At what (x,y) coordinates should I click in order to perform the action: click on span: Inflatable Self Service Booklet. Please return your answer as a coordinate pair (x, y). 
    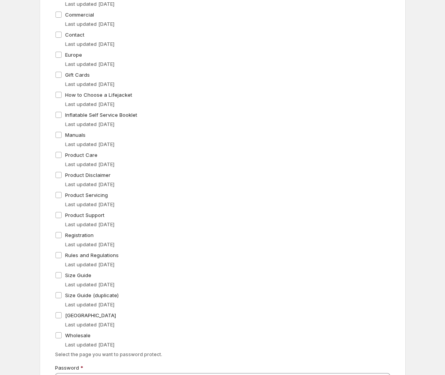
    Looking at the image, I should click on (101, 115).